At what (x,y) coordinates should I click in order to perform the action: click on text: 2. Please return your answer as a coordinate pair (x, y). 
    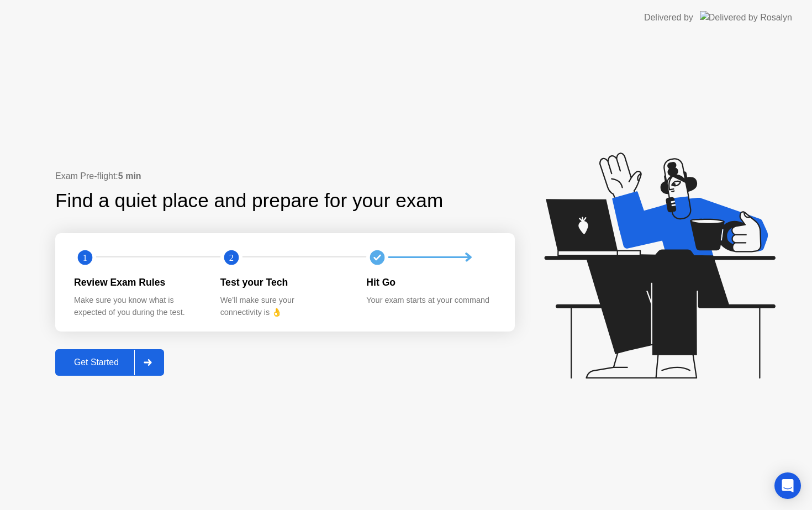
    Looking at the image, I should click on (231, 256).